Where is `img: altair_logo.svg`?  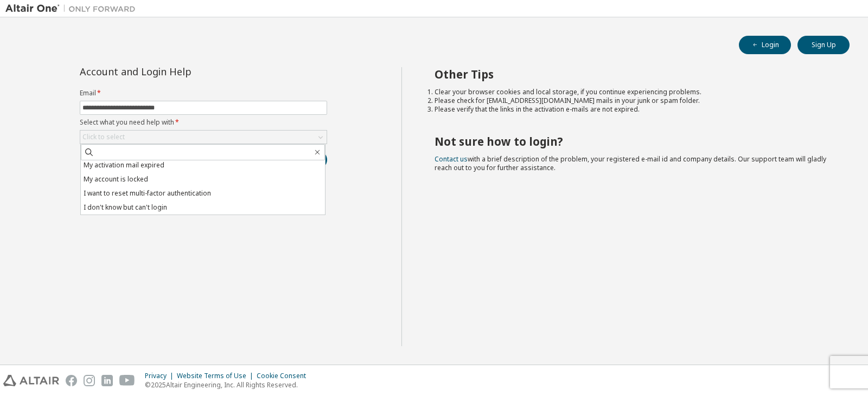 img: altair_logo.svg is located at coordinates (31, 380).